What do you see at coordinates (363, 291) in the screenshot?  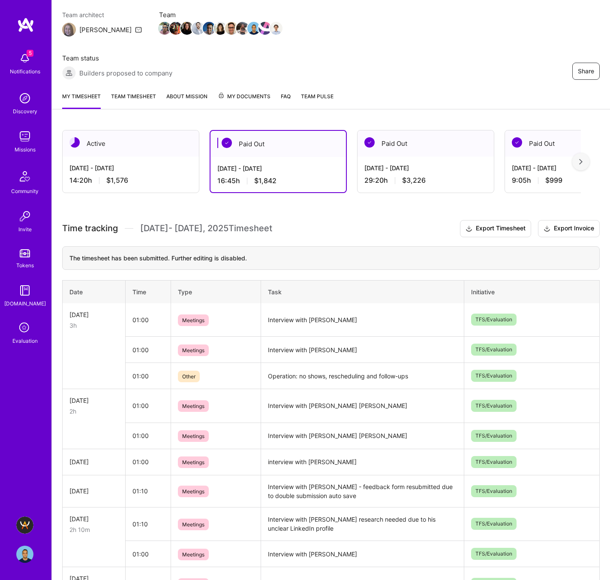 I see `th: Task` at bounding box center [363, 291].